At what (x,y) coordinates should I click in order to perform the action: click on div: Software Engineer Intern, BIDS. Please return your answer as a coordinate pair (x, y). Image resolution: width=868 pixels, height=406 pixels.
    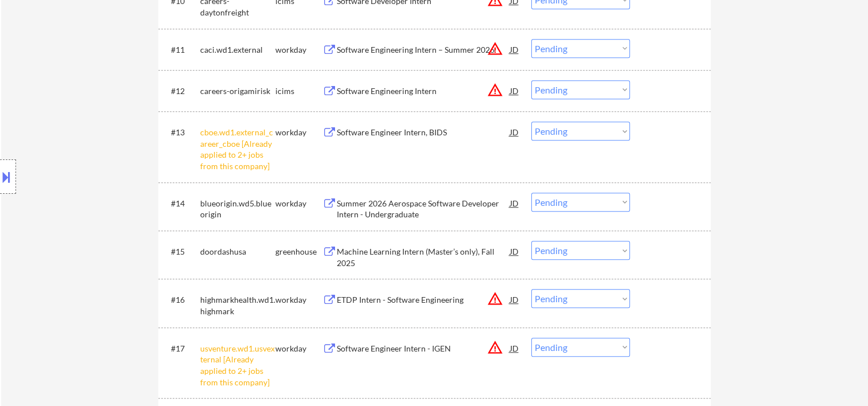
    Looking at the image, I should click on (423, 132).